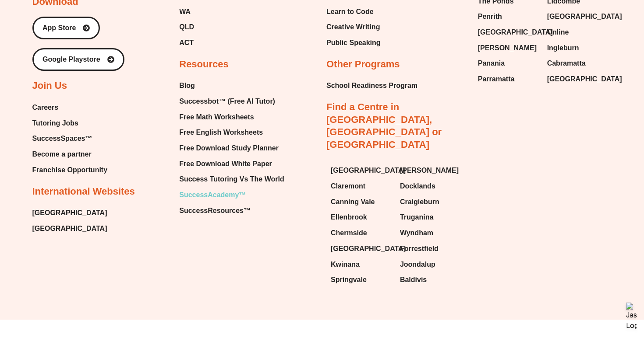 Image resolution: width=644 pixels, height=338 pixels. Describe the element at coordinates (417, 186) in the screenshot. I see `span: Docklands` at that location.